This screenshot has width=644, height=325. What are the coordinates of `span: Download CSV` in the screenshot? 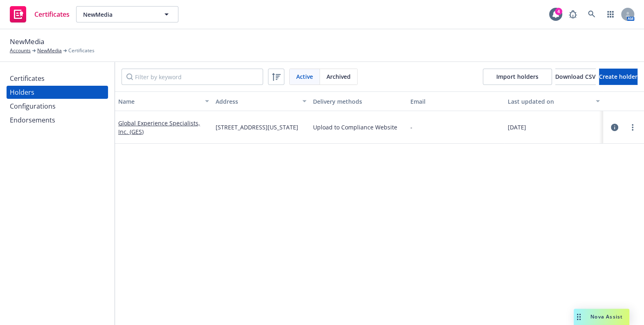 It's located at (575, 76).